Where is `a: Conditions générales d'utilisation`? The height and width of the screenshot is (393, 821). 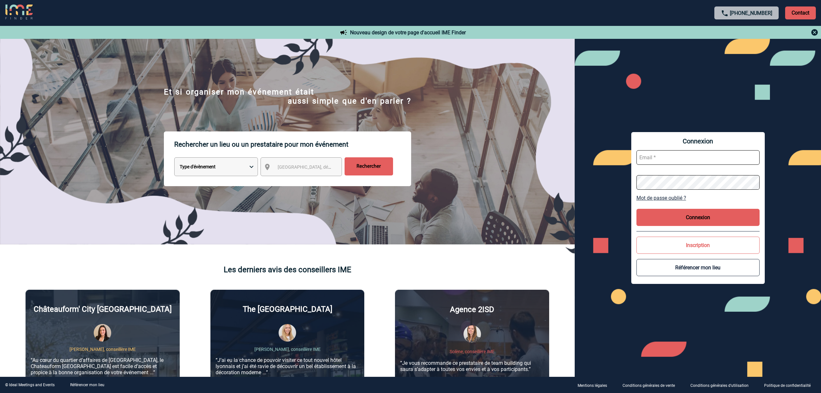 a: Conditions générales d'utilisation is located at coordinates (723, 385).